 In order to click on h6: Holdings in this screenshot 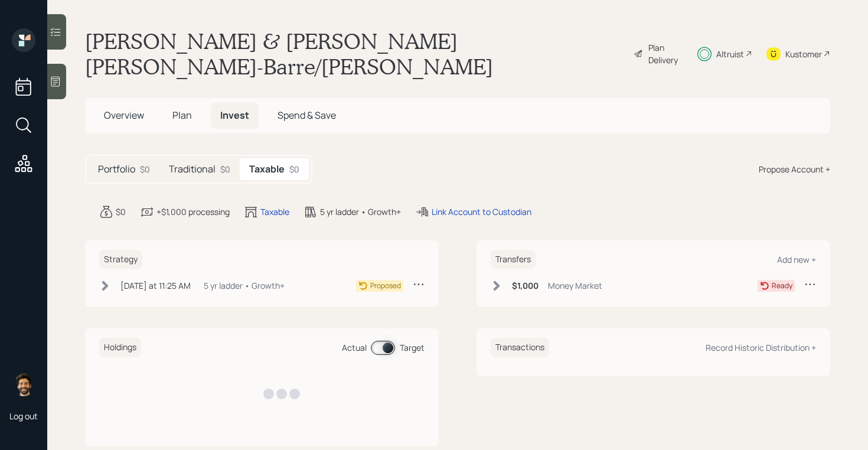, I will do `click(120, 347)`.